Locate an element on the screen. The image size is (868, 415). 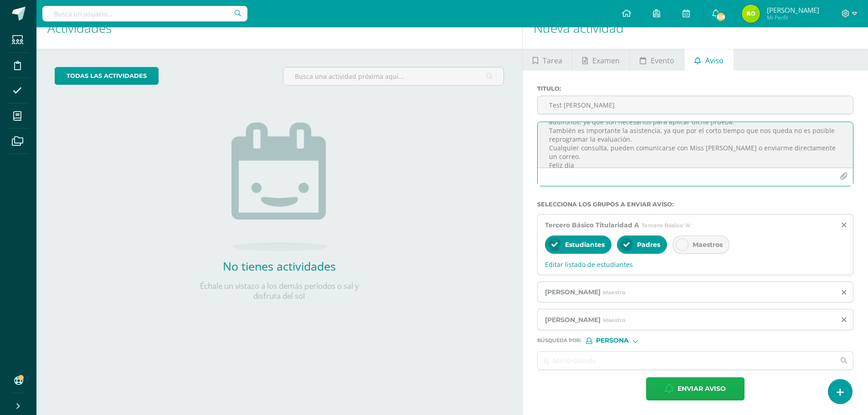
h1: Actividades is located at coordinates (279, 28).